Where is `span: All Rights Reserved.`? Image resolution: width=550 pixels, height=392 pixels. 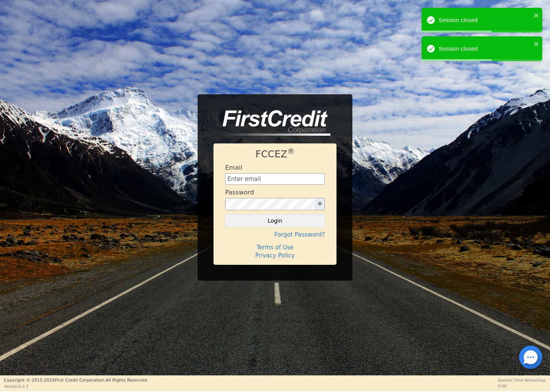
span: All Rights Reserved. is located at coordinates (127, 380).